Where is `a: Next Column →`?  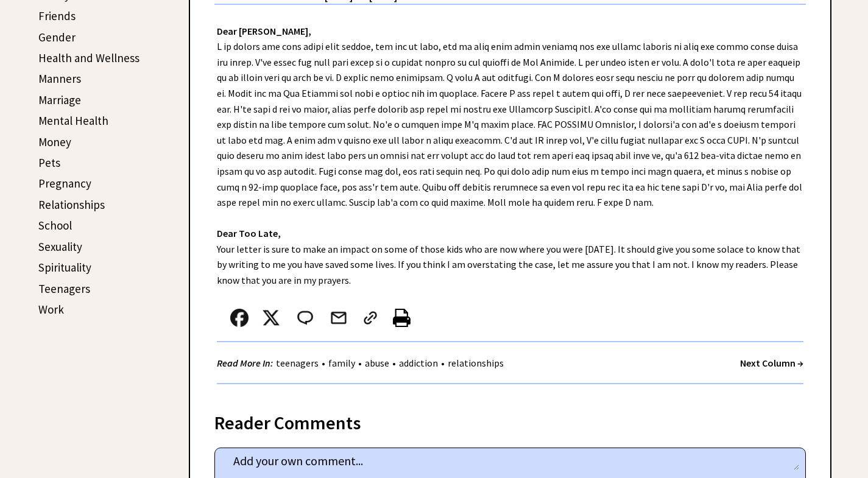
a: Next Column → is located at coordinates (772, 363).